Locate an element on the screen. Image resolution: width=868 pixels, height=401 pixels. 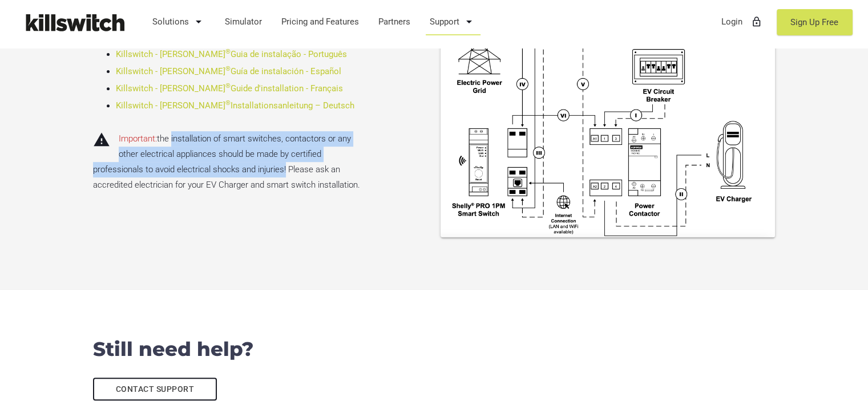
a: Support is located at coordinates (453, 22).